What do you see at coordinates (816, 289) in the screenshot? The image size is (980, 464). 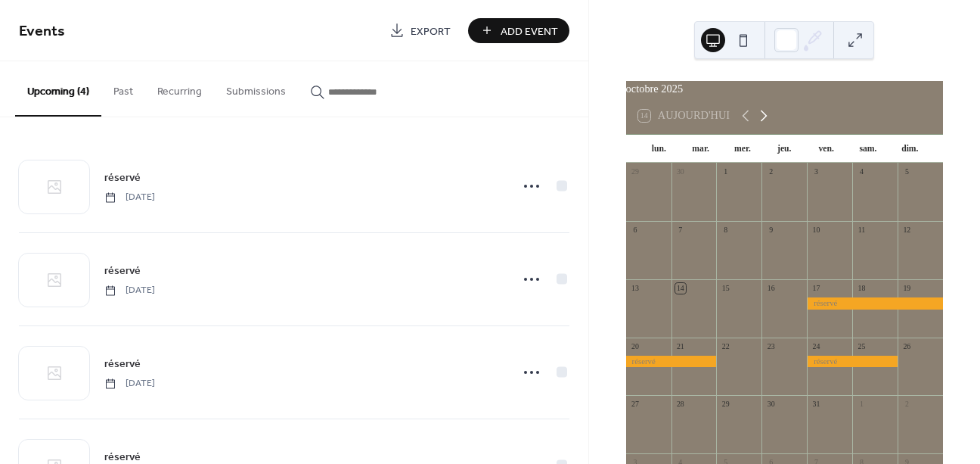 I see `div: 17` at bounding box center [816, 289].